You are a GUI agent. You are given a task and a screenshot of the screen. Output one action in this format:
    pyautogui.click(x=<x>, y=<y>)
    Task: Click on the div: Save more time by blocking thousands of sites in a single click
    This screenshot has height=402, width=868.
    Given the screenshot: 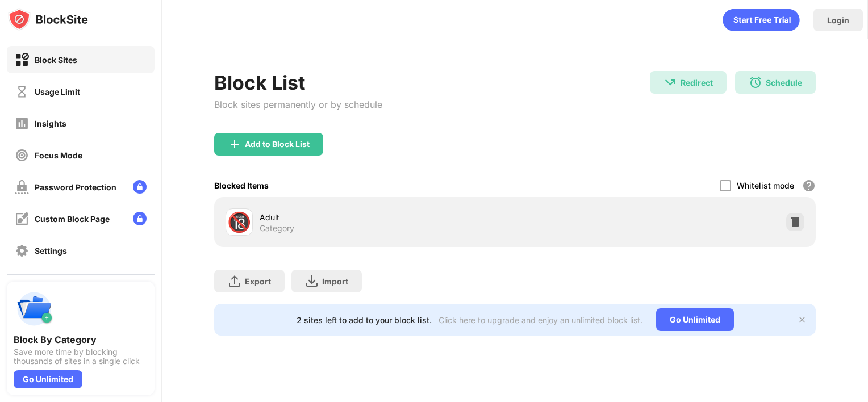 What is the action you would take?
    pyautogui.click(x=81, y=357)
    